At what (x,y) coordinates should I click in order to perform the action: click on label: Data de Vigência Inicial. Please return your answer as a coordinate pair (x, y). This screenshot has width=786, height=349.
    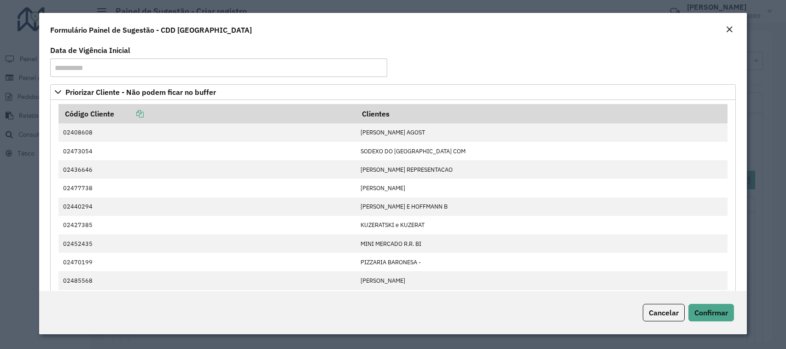
    Looking at the image, I should click on (90, 50).